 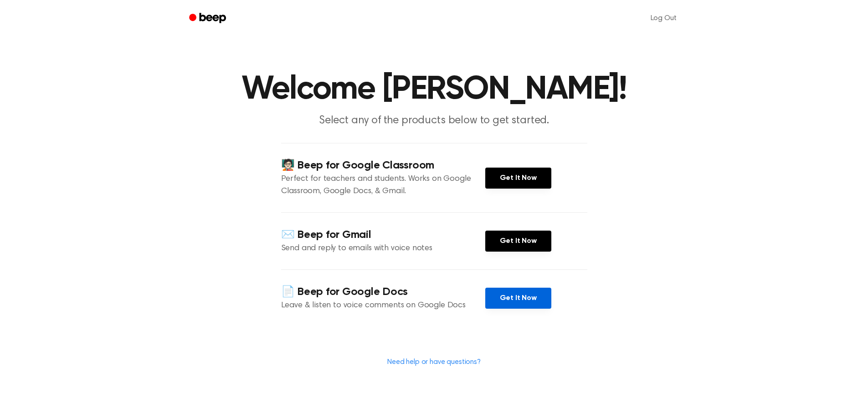 I want to click on a: Need help or have questions?, so click(x=434, y=361).